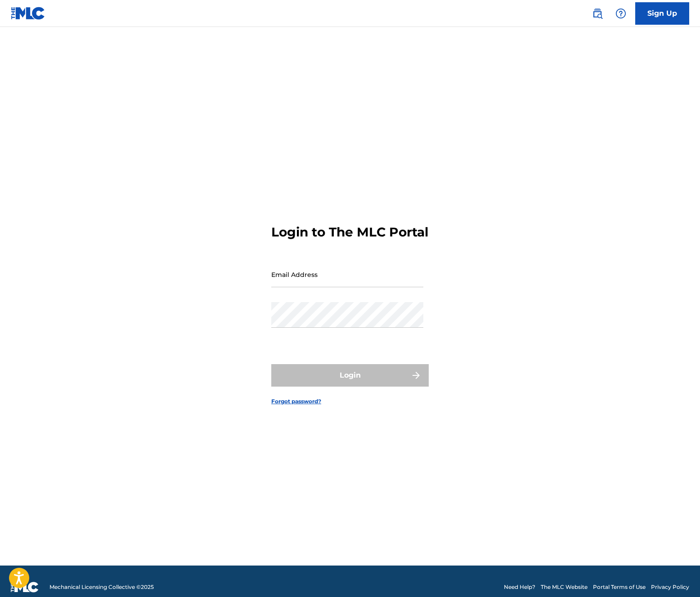 The height and width of the screenshot is (597, 700). Describe the element at coordinates (520, 587) in the screenshot. I see `a: Need Help?` at that location.